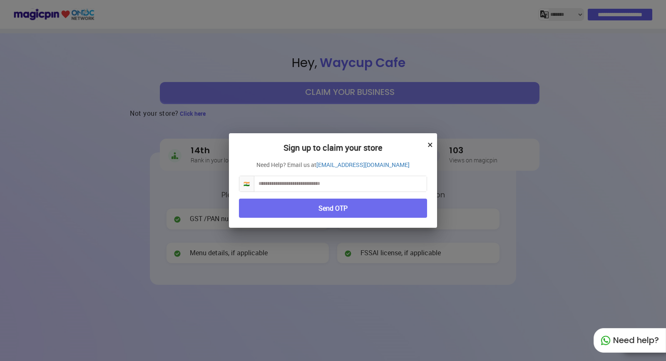 The height and width of the screenshot is (361, 666). I want to click on div: Need help?, so click(630, 340).